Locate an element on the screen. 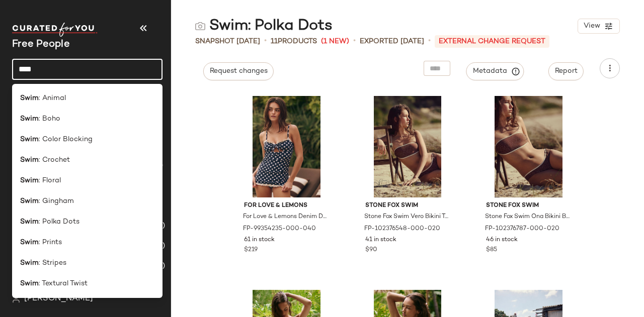  span: FP-102376548-000-020 is located at coordinates (402, 229).